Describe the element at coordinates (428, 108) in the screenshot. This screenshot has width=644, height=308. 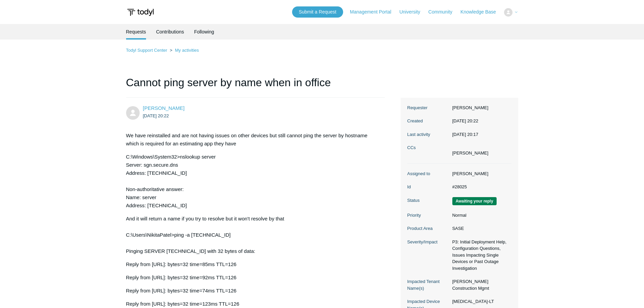
I see `dt: Requester` at that location.